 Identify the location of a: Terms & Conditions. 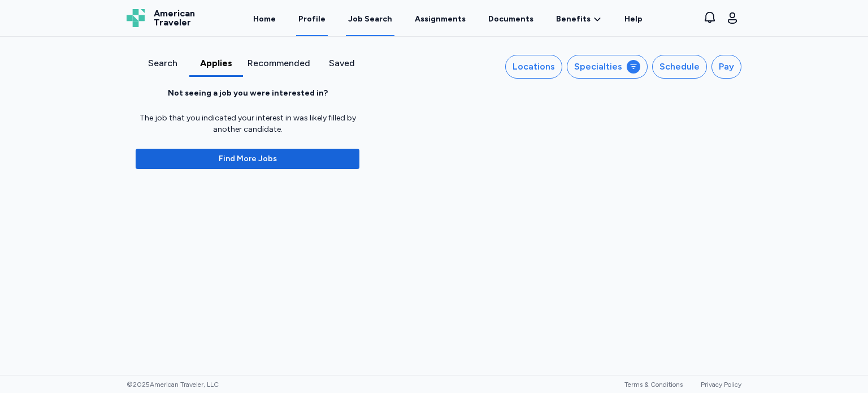
(654, 385).